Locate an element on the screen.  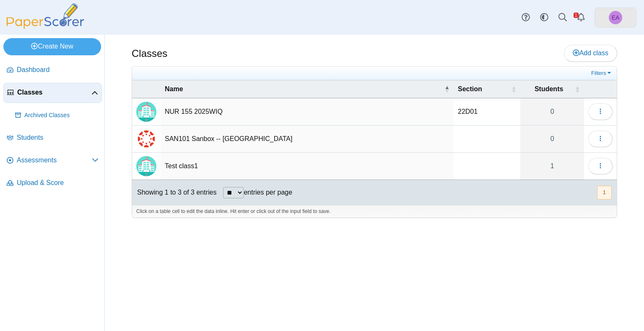
a: 1 is located at coordinates (552, 166).